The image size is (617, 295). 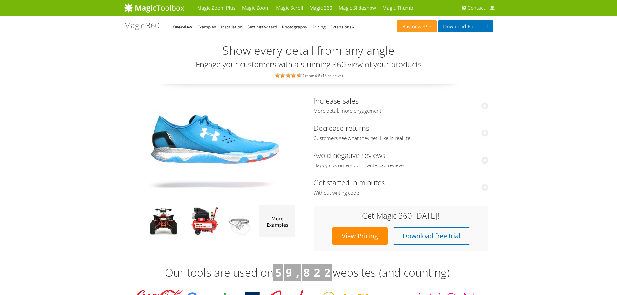 What do you see at coordinates (401, 111) in the screenshot?
I see `span: More detail, more engagement.` at bounding box center [401, 111].